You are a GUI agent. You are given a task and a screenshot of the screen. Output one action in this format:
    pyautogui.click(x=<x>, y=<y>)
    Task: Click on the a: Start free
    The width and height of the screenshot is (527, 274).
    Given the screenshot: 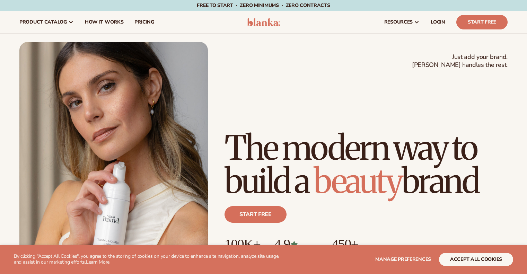 What is the action you would take?
    pyautogui.click(x=255, y=214)
    